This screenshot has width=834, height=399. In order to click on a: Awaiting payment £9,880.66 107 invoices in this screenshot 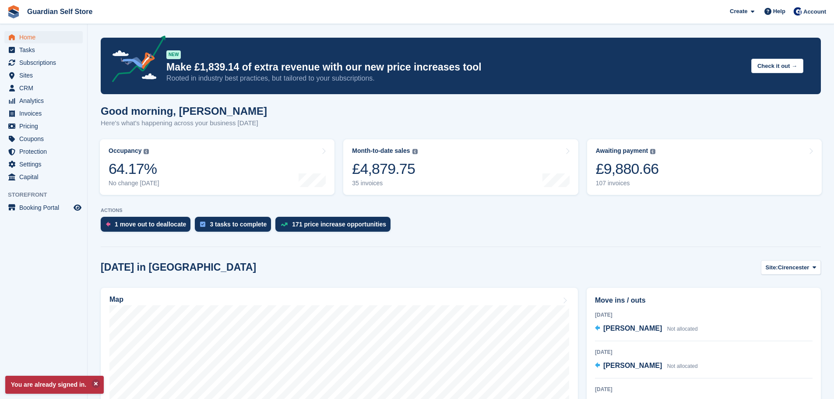, I will do `click(704, 167)`.